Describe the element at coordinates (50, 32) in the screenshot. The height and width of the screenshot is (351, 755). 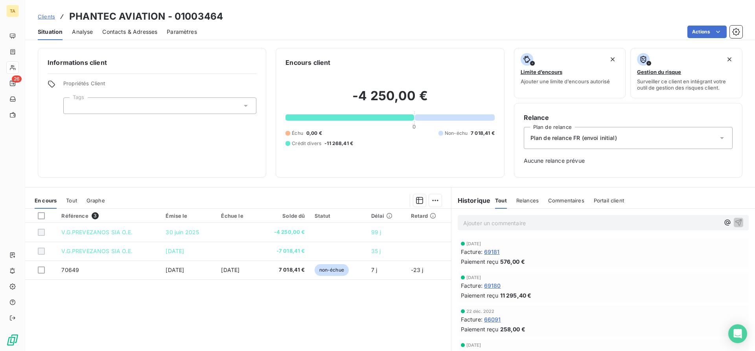
I see `span: Situation` at that location.